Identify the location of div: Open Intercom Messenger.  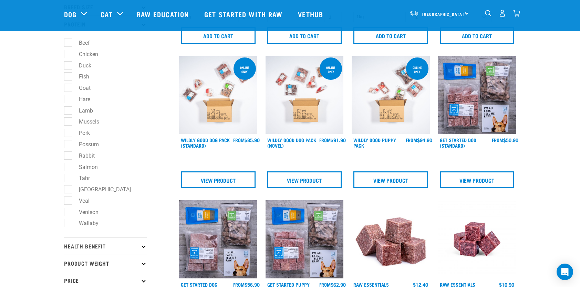
(565, 272).